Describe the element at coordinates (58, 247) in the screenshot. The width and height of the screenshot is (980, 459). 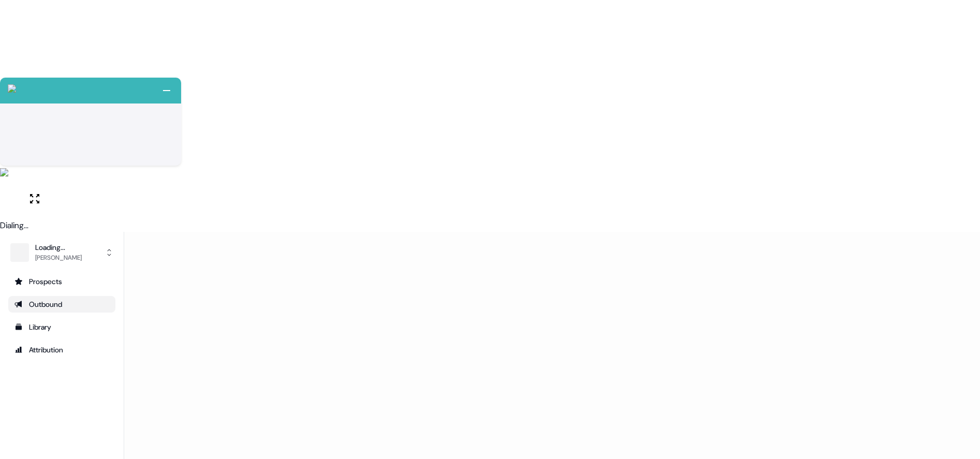
I see `div: Loading...` at that location.